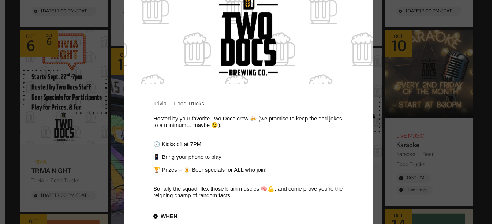  I want to click on span: So rally the squad, flex those brain muscles 🧠💪, and come prove you’re the reigning champ of rand..., so click(249, 192).